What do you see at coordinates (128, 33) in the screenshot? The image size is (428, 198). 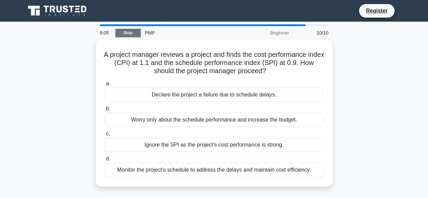 I see `a: Stop` at bounding box center [128, 33].